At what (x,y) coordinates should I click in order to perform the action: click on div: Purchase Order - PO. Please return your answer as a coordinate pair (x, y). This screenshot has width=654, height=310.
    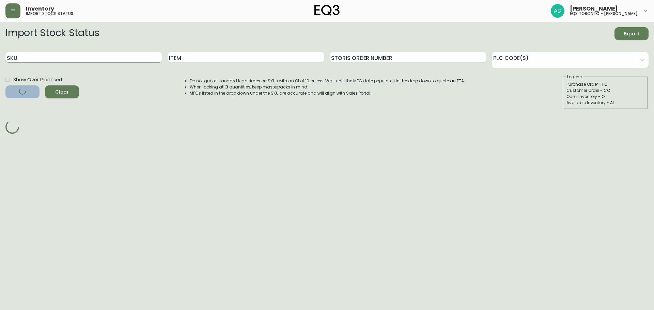
    Looking at the image, I should click on (605, 84).